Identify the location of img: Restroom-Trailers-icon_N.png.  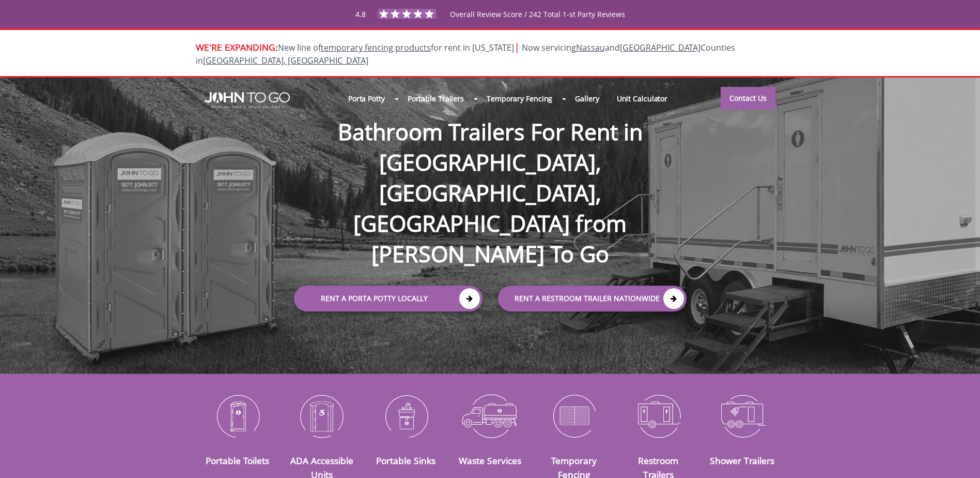
(659, 416).